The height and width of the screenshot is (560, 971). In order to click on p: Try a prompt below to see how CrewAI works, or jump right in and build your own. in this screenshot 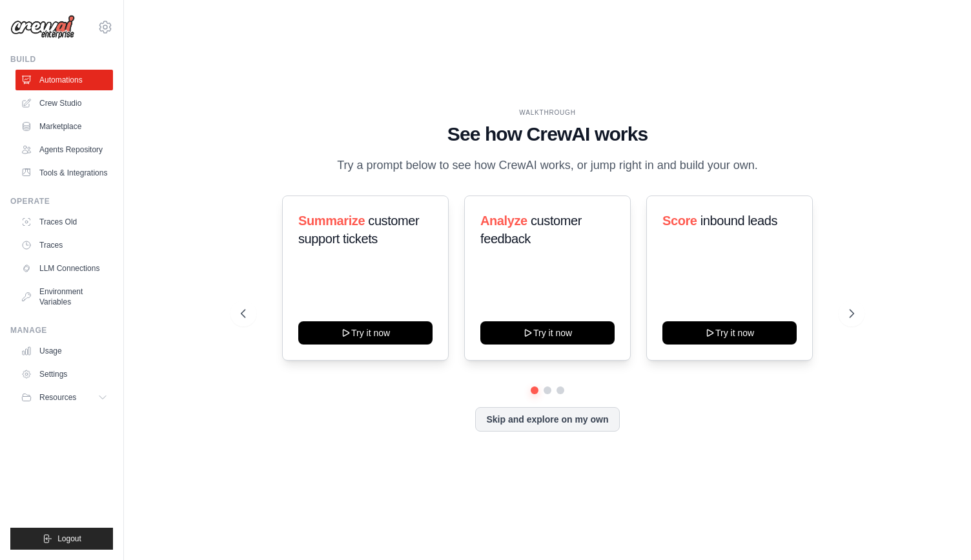, I will do `click(547, 165)`.